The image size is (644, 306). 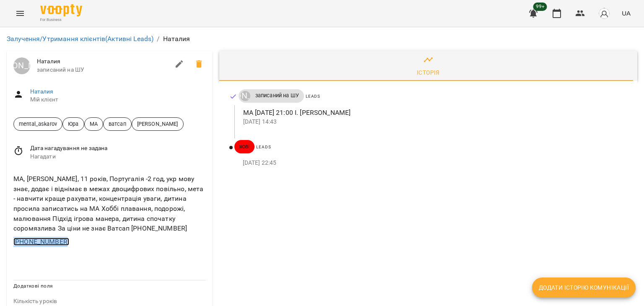 What do you see at coordinates (604, 13) in the screenshot?
I see `img: avatar_s.png` at bounding box center [604, 13].